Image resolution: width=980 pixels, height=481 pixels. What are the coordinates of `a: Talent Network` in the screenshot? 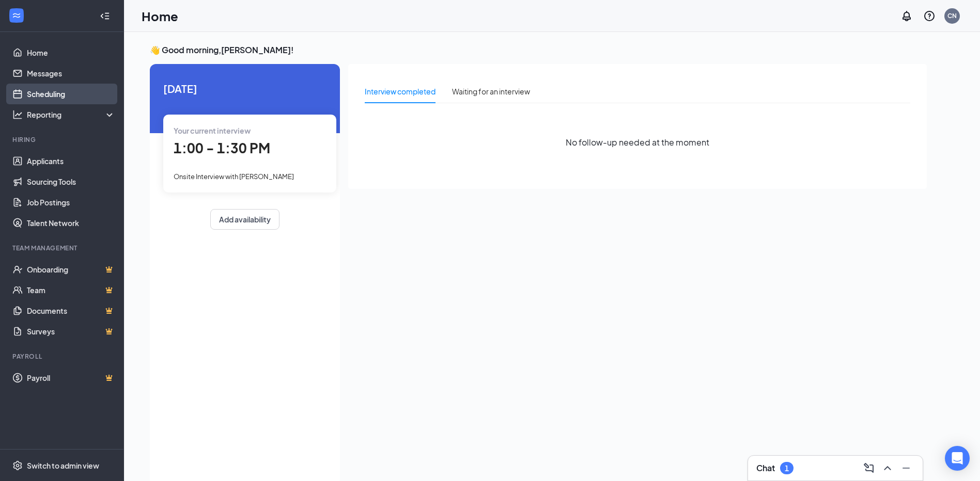 It's located at (71, 223).